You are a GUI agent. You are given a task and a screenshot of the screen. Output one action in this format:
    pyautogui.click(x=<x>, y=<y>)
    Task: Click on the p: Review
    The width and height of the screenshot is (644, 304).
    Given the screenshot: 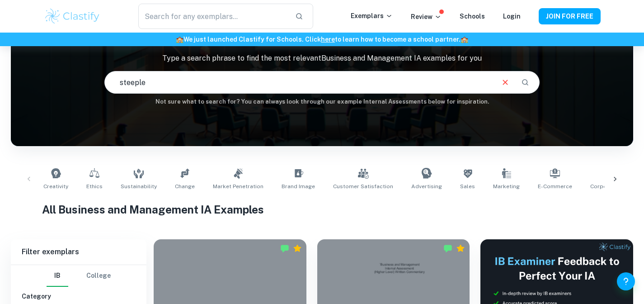 What is the action you would take?
    pyautogui.click(x=426, y=17)
    